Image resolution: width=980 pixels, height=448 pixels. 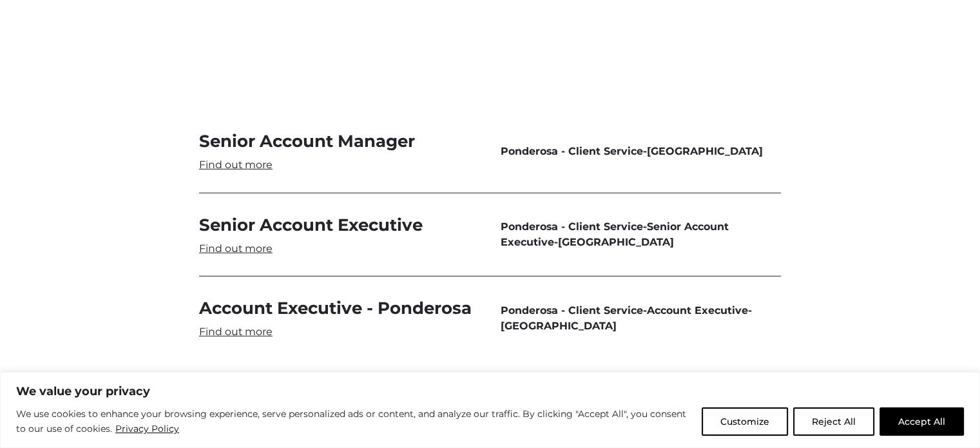 I want to click on a: Senior Account Executive, so click(x=340, y=235).